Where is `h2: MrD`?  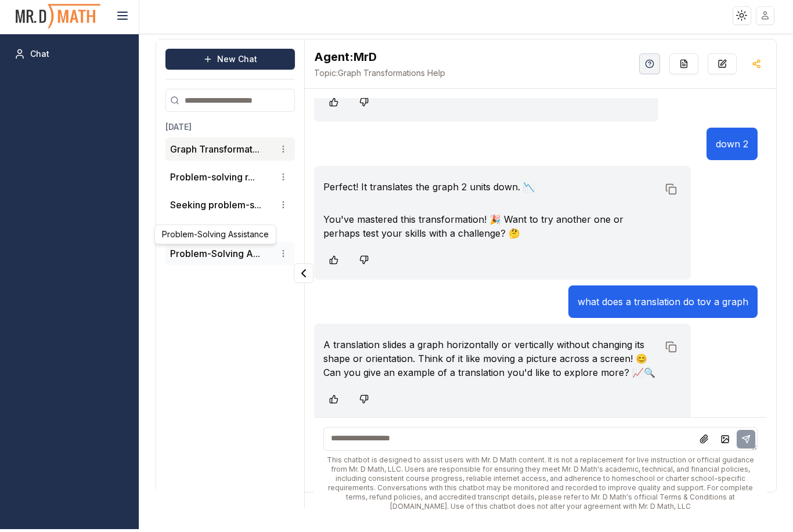 h2: MrD is located at coordinates (380, 60).